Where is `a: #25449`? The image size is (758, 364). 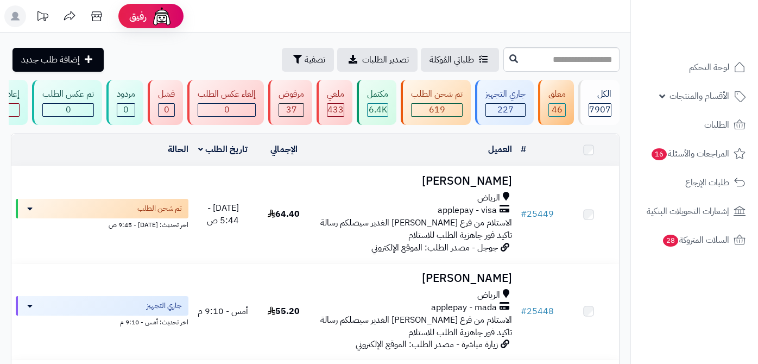
a: #25449 is located at coordinates (537, 214).